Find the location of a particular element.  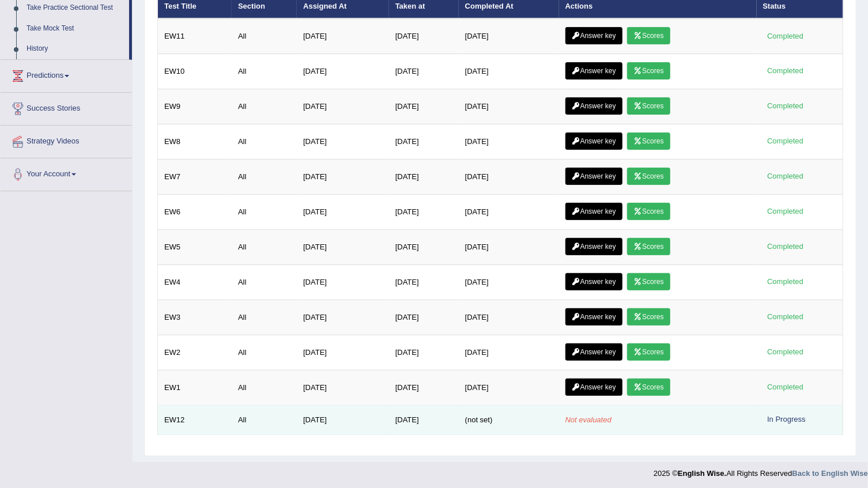

td: EW11 is located at coordinates (195, 36).